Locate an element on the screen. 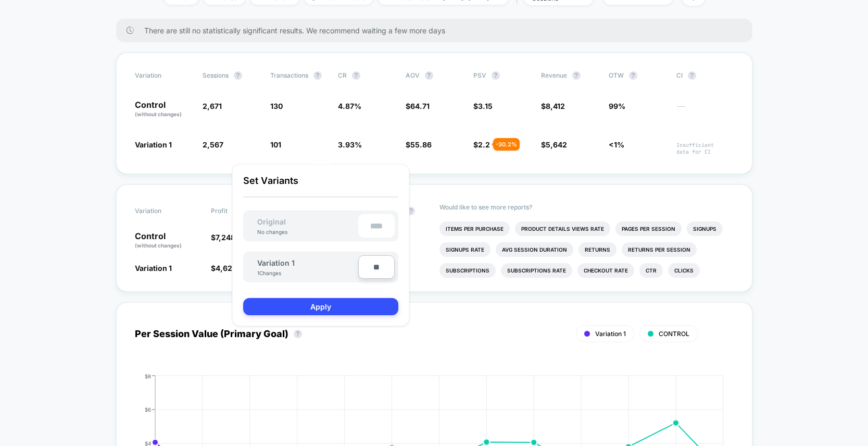 This screenshot has height=446, width=868. span: 99% is located at coordinates (617, 106).